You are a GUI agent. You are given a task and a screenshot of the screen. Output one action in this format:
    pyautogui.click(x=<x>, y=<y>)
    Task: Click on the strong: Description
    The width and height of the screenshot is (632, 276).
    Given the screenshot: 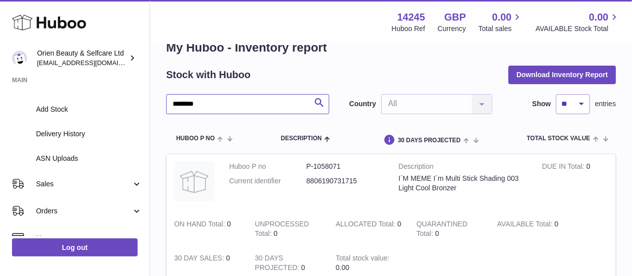 What is the action you would take?
    pyautogui.click(x=463, y=168)
    